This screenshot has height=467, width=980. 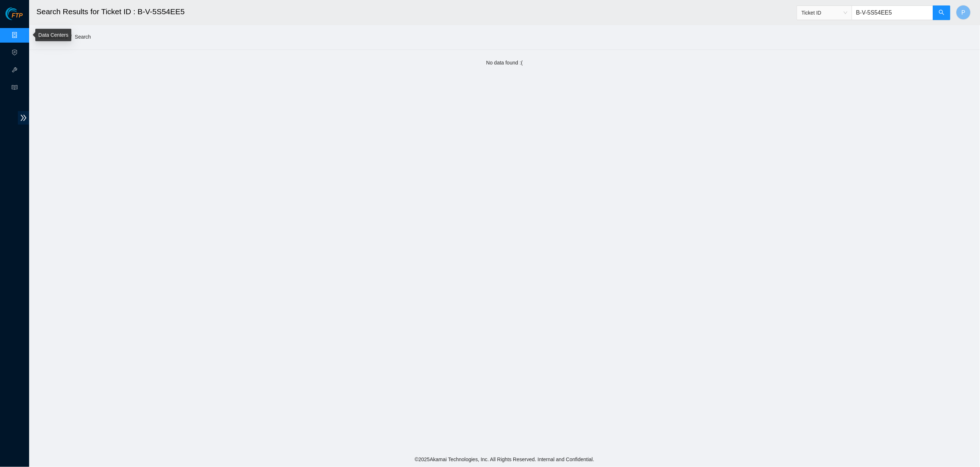 What do you see at coordinates (505, 63) in the screenshot?
I see `div: No data found :(` at bounding box center [505, 63].